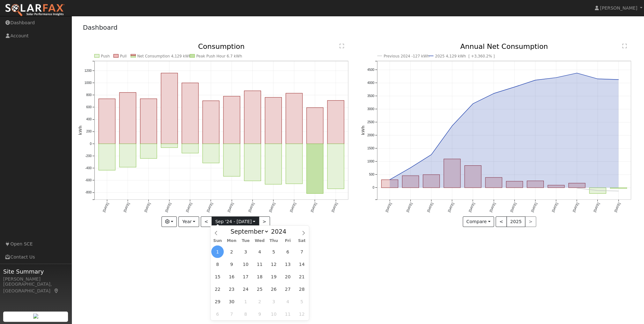 The image size is (644, 324). Describe the element at coordinates (89, 180) in the screenshot. I see `text: -600` at that location.